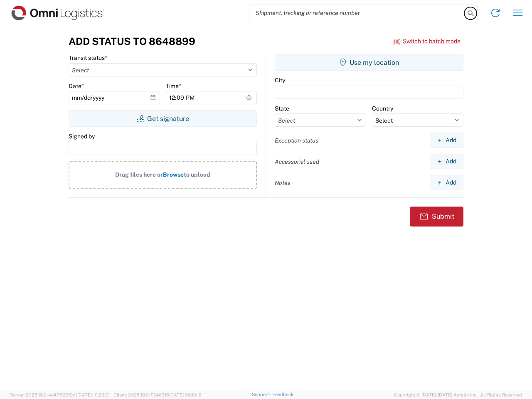  I want to click on a: Feedback, so click(283, 394).